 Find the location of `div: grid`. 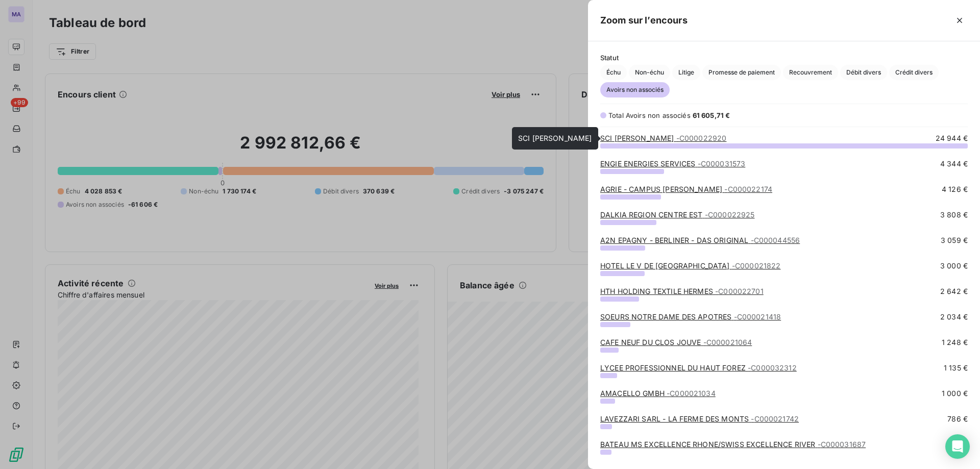

div: grid is located at coordinates (784, 295).